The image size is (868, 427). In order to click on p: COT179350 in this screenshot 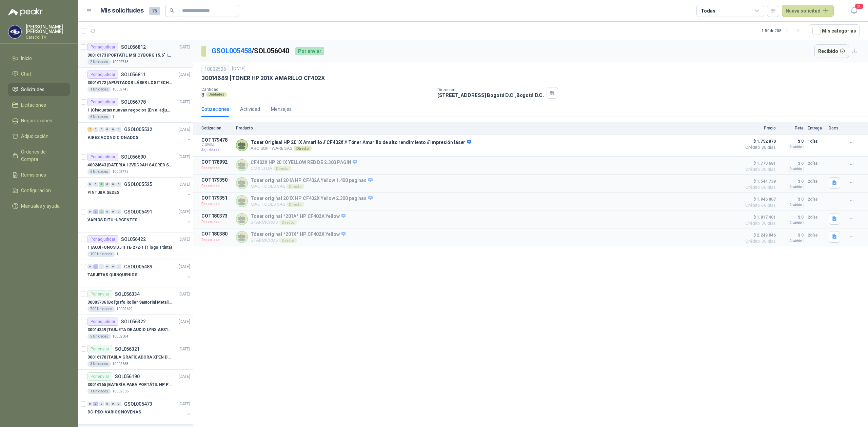, I will do `click(217, 180)`.